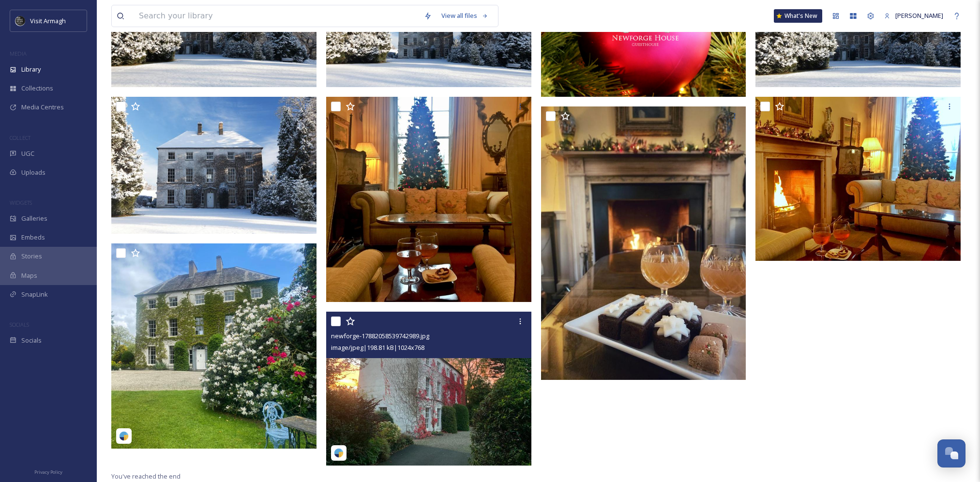  Describe the element at coordinates (429, 199) in the screenshot. I see `img: MulledCideratChristmas.jpg` at that location.